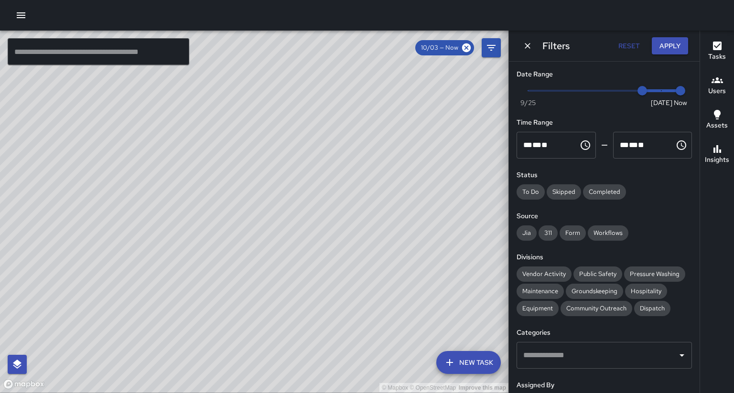  Describe the element at coordinates (540, 291) in the screenshot. I see `div: Maintenance` at that location.